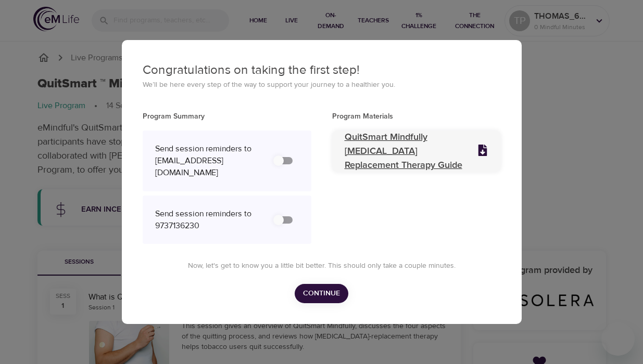 This screenshot has width=643, height=364. I want to click on div: Send session reminders to 9737136230, so click(210, 220).